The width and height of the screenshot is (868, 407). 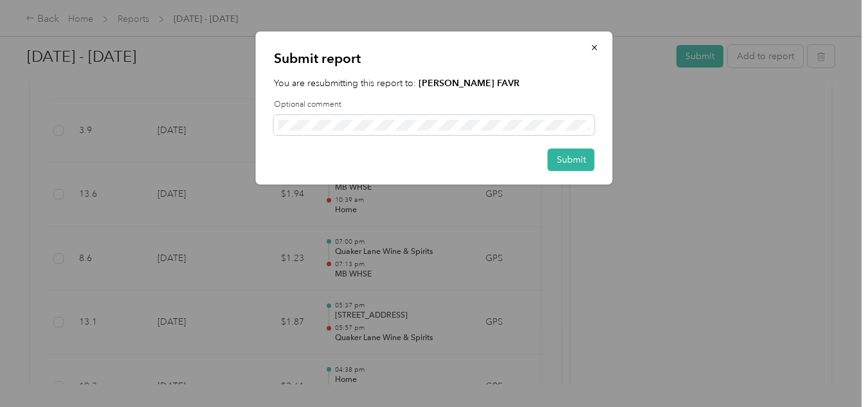 What do you see at coordinates (434, 104) in the screenshot?
I see `label: Optional comment` at bounding box center [434, 104].